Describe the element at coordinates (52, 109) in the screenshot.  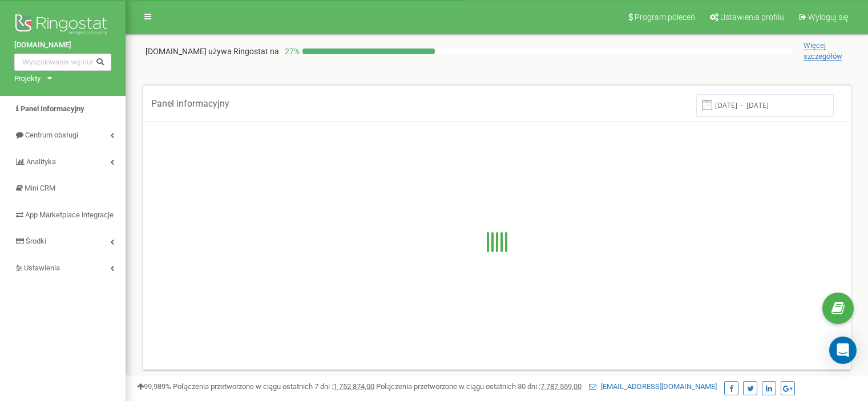
I see `span: Panel Informacyjny` at that location.